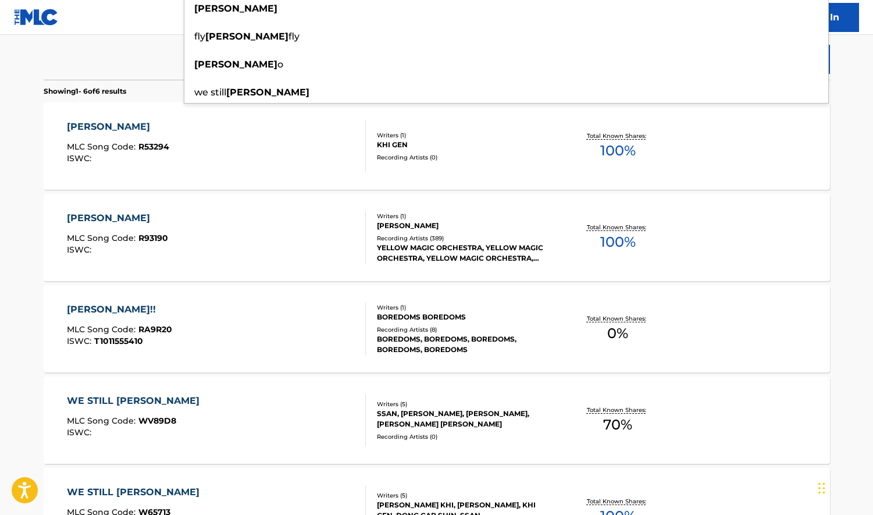 This screenshot has height=515, width=873. What do you see at coordinates (465, 317) in the screenshot?
I see `div: BOREDOMS BOREDOMS` at bounding box center [465, 317].